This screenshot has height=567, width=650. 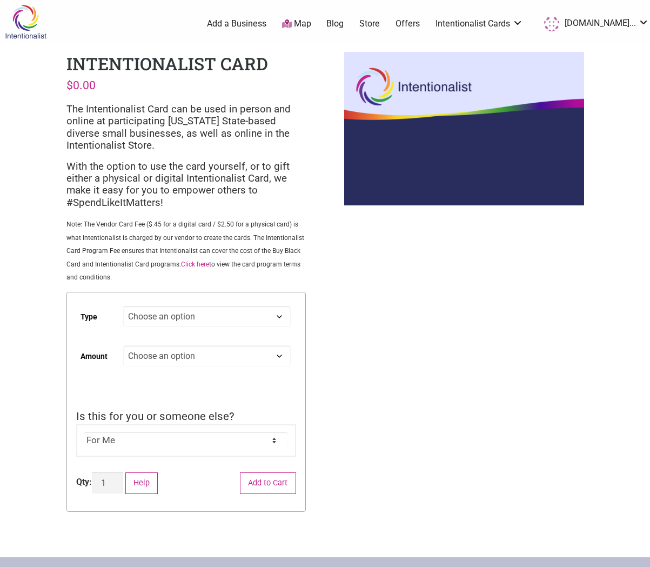 What do you see at coordinates (195, 264) in the screenshot?
I see `a: Click here` at bounding box center [195, 264].